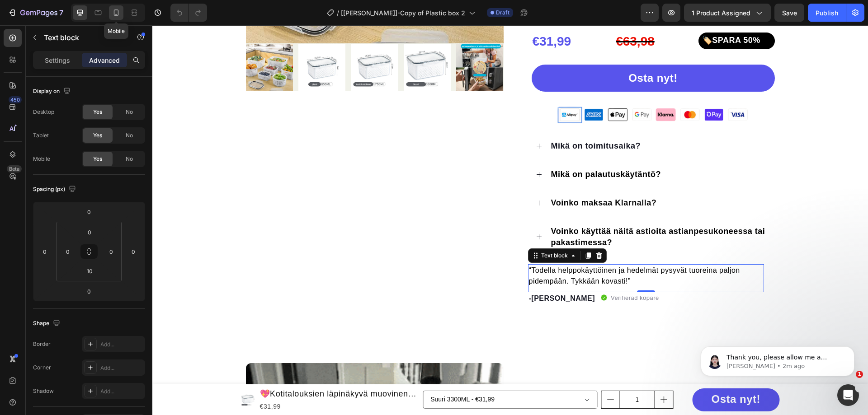 The width and height of the screenshot is (868, 415). Describe the element at coordinates (506, 211) in the screenshot. I see `span: Voinko käyttää näitä astioita astianpesukoneessa tai pakastimessa?` at that location.